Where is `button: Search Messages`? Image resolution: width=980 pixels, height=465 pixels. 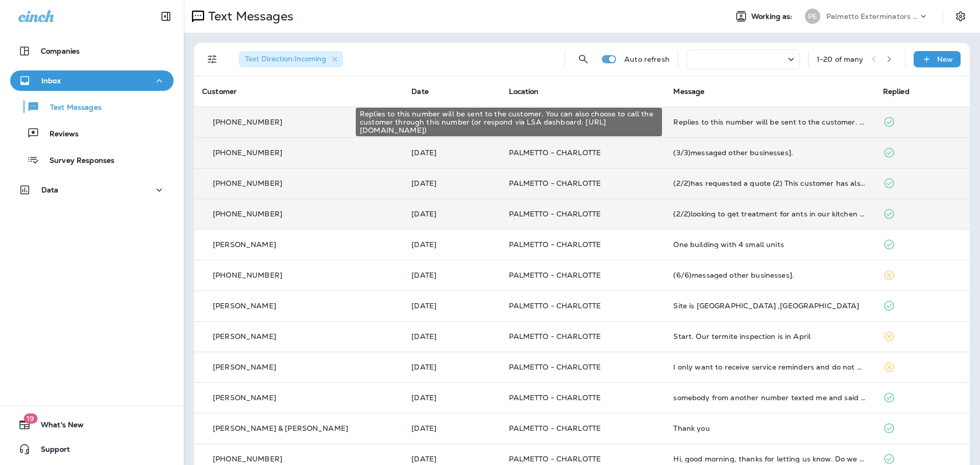
button: Search Messages is located at coordinates (583, 59).